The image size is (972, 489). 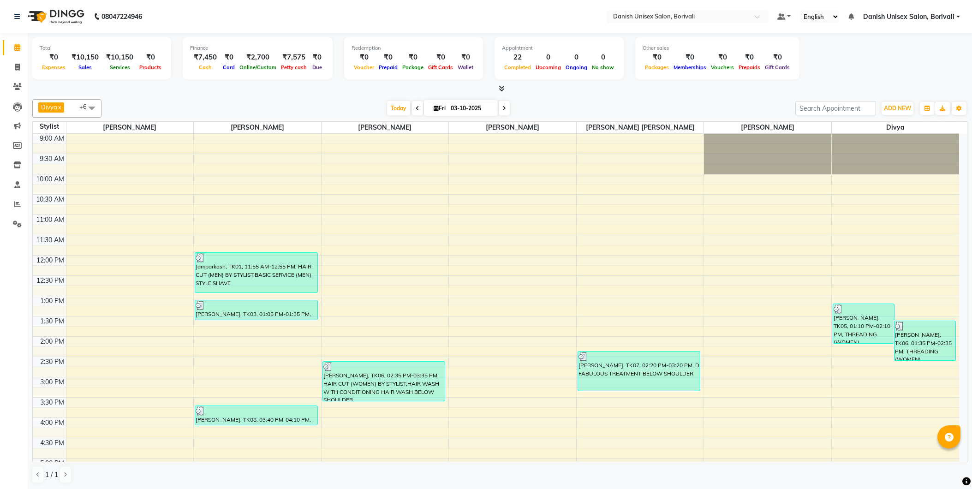 I want to click on span: Memberships, so click(x=690, y=67).